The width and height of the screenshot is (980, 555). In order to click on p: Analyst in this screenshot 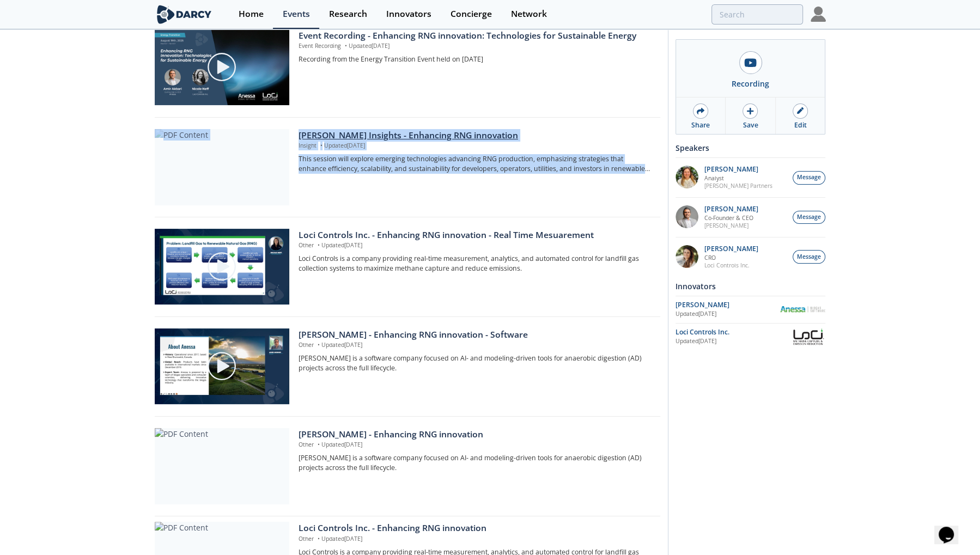, I will do `click(738, 178)`.